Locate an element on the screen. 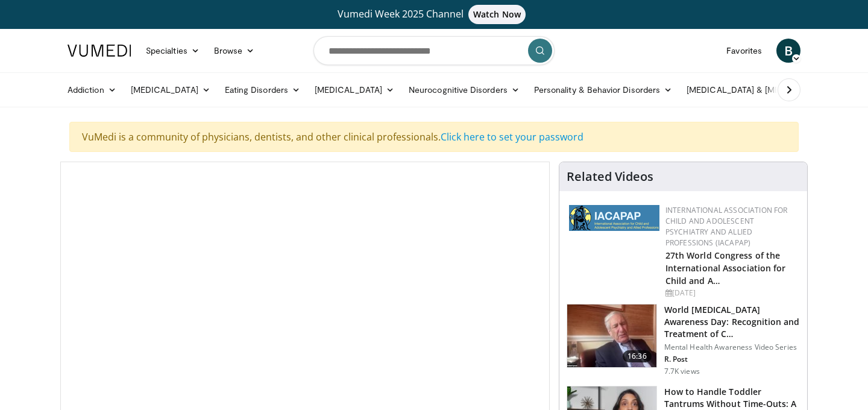 The image size is (868, 410). a: Eating Disorders is located at coordinates (262, 90).